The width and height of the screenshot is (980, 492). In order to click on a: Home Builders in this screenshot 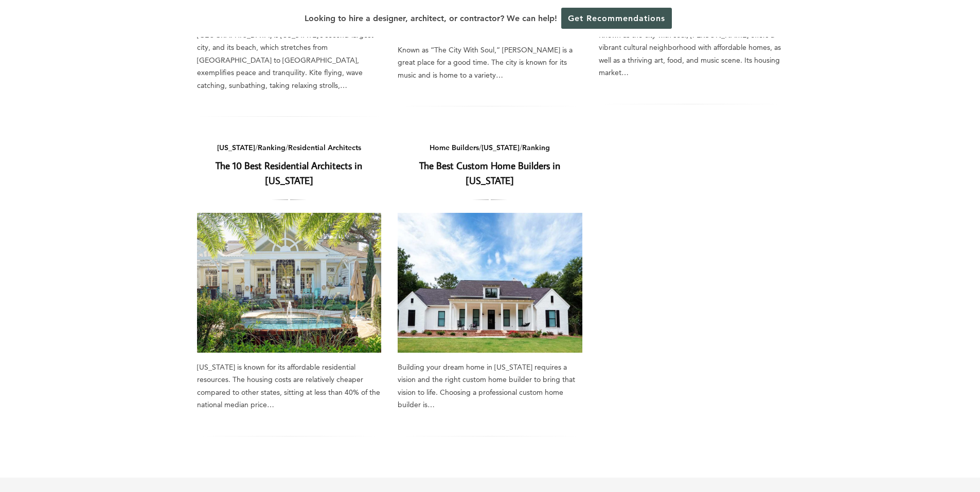, I will do `click(454, 147)`.